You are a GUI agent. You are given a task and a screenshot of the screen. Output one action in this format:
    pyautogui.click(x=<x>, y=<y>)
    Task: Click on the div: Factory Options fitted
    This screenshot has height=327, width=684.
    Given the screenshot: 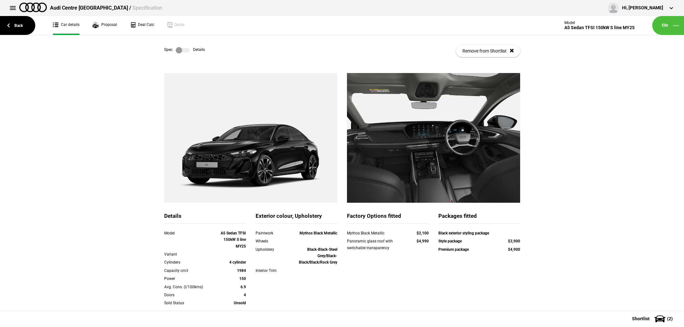 What is the action you would take?
    pyautogui.click(x=388, y=218)
    